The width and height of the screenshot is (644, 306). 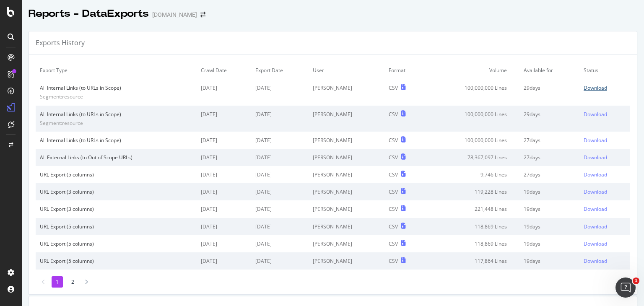 What do you see at coordinates (549, 70) in the screenshot?
I see `td: Available for` at bounding box center [549, 70].